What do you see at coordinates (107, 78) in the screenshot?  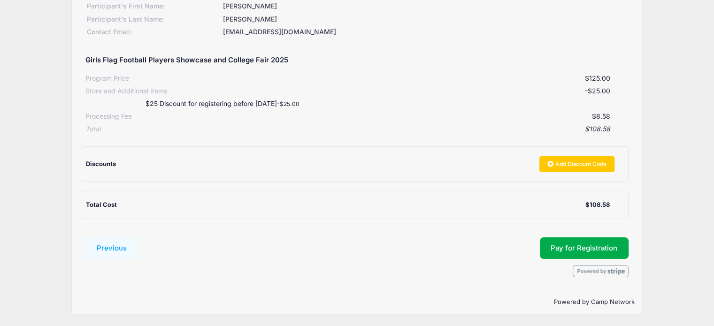 I see `div: Program Price` at bounding box center [107, 78].